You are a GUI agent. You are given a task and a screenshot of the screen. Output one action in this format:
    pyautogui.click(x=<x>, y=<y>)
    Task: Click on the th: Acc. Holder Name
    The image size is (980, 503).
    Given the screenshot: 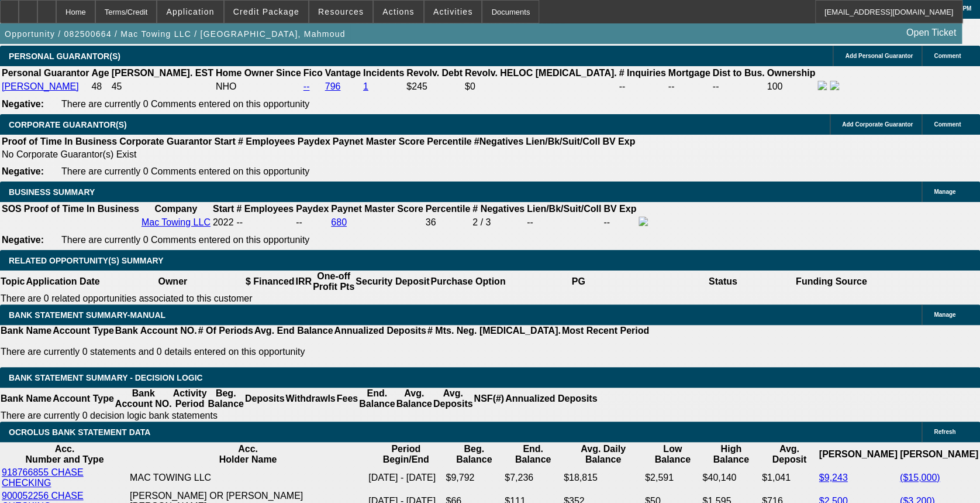 What is the action you would take?
    pyautogui.click(x=248, y=454)
    